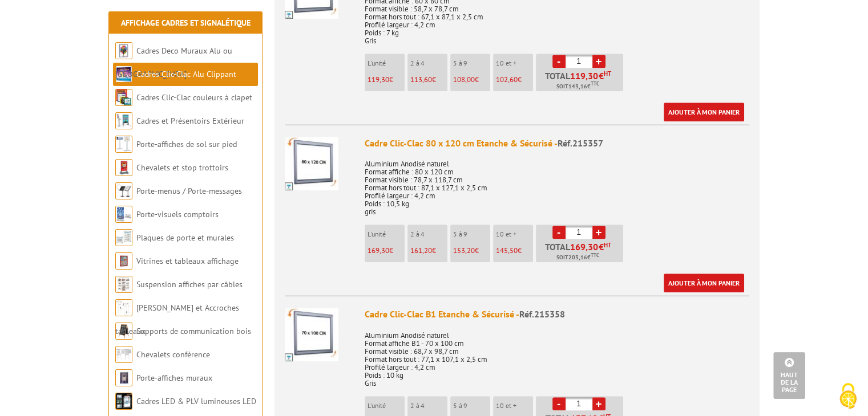  I want to click on img: Porte-affiches muraux, so click(124, 378).